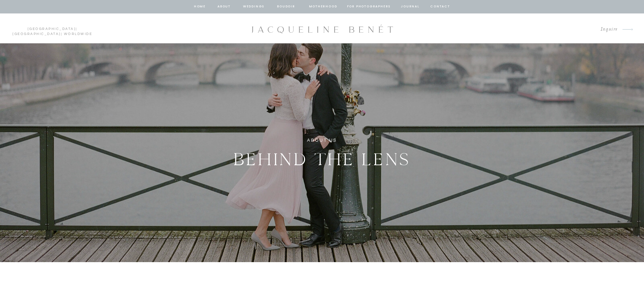 The image size is (644, 285). I want to click on a: home, so click(200, 7).